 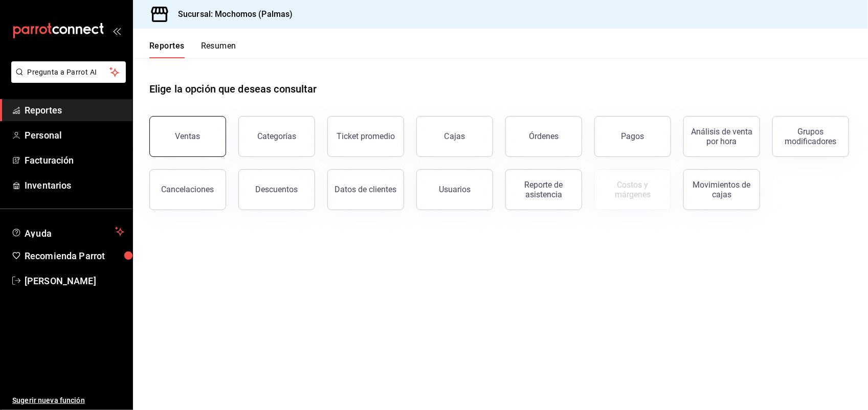 What do you see at coordinates (366, 189) in the screenshot?
I see `button: Datos de clientes` at bounding box center [366, 189].